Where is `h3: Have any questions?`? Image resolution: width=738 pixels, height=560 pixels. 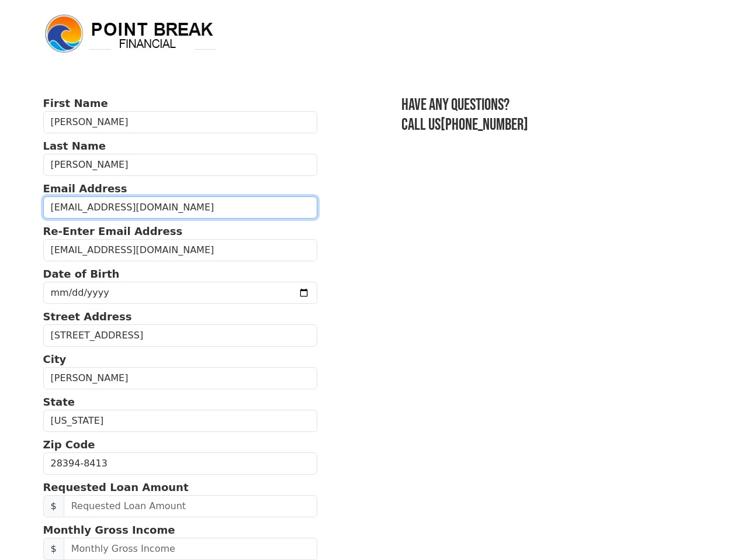
h3: Have any questions? is located at coordinates (548, 105).